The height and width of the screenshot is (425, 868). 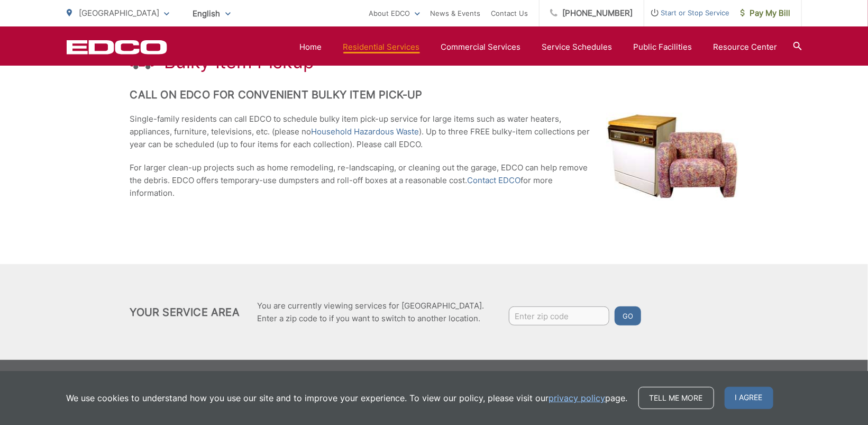 What do you see at coordinates (510, 13) in the screenshot?
I see `a: Contact Us` at bounding box center [510, 13].